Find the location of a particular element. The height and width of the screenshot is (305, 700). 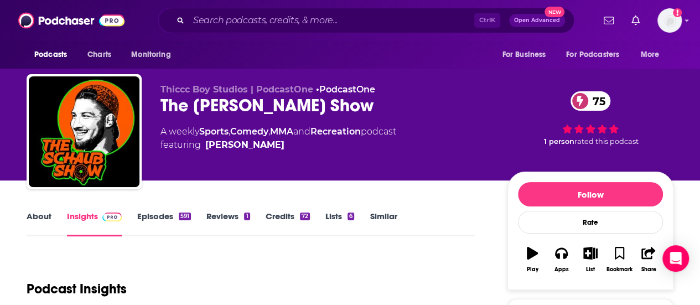

a: Sports is located at coordinates (214, 131).